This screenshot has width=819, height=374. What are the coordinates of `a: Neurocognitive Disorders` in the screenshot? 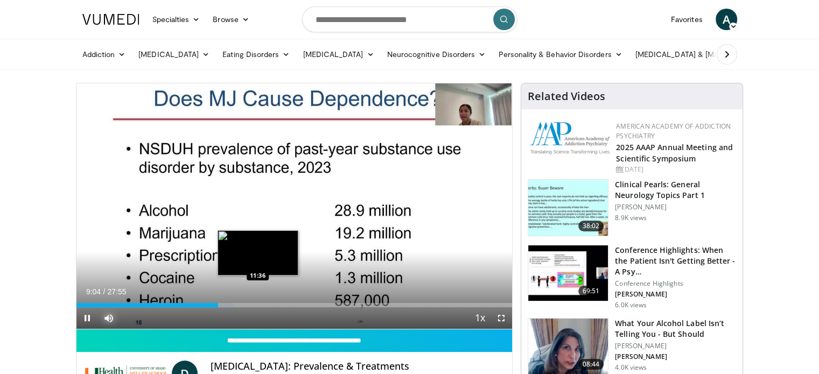 It's located at (437, 54).